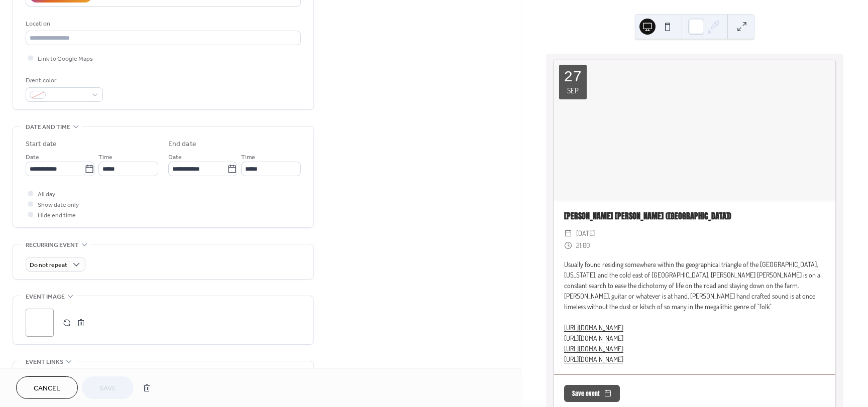 This screenshot has height=407, width=868. Describe the element at coordinates (65, 58) in the screenshot. I see `span: Link to Google Maps` at that location.